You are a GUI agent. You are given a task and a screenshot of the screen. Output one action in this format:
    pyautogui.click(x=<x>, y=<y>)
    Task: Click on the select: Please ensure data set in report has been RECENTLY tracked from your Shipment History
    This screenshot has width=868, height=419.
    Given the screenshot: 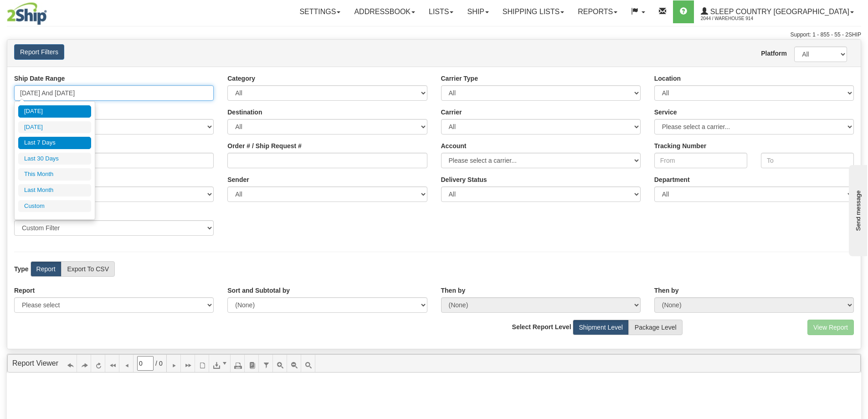 What is the action you would take?
    pyautogui.click(x=540, y=194)
    